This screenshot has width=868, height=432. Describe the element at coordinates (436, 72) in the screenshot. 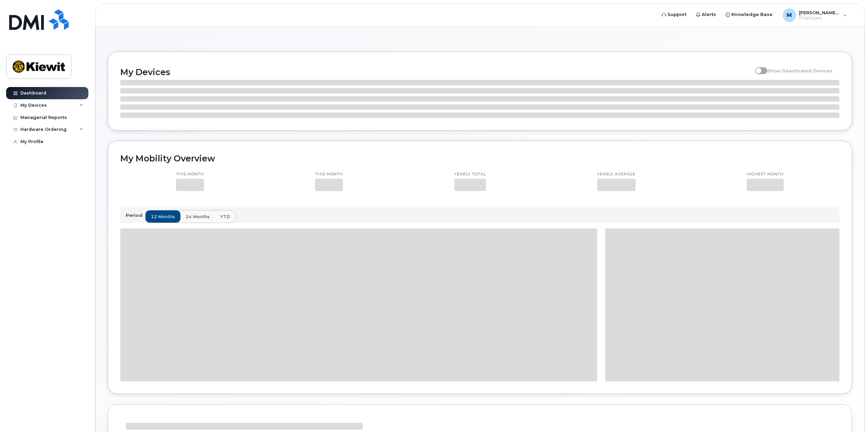

I see `h2: My Devices` at that location.